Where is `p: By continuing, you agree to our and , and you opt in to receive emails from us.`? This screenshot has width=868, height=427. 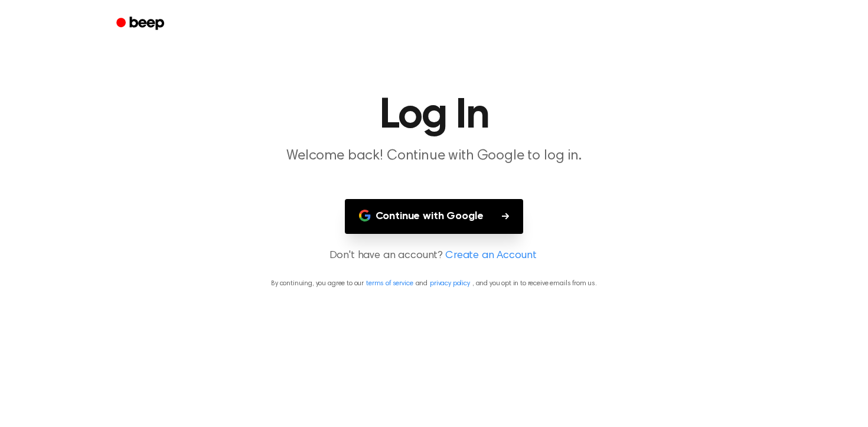
p: By continuing, you agree to our and , and you opt in to receive emails from us. is located at coordinates (434, 283).